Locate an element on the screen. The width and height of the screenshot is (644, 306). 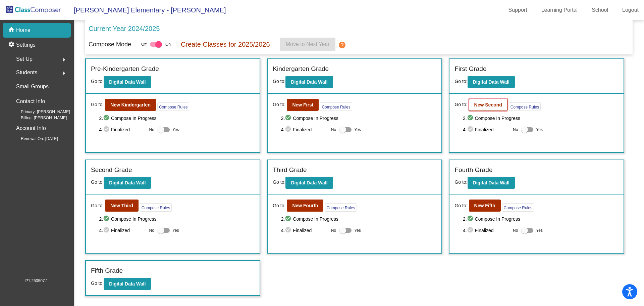
button: New Fifth is located at coordinates (484, 206).